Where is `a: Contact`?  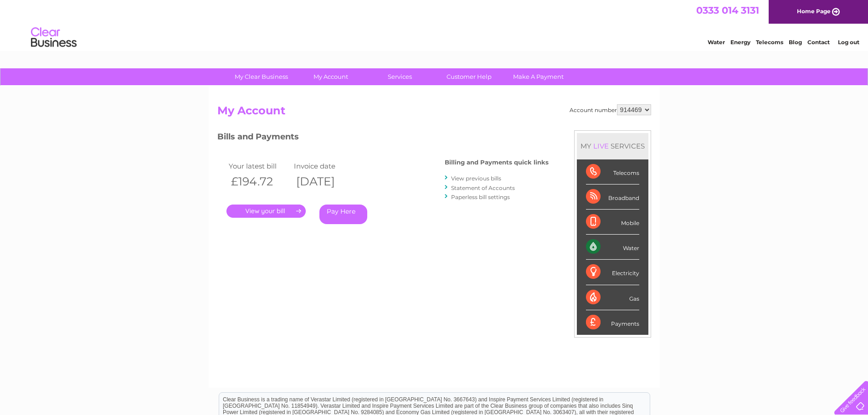
a: Contact is located at coordinates (818, 42).